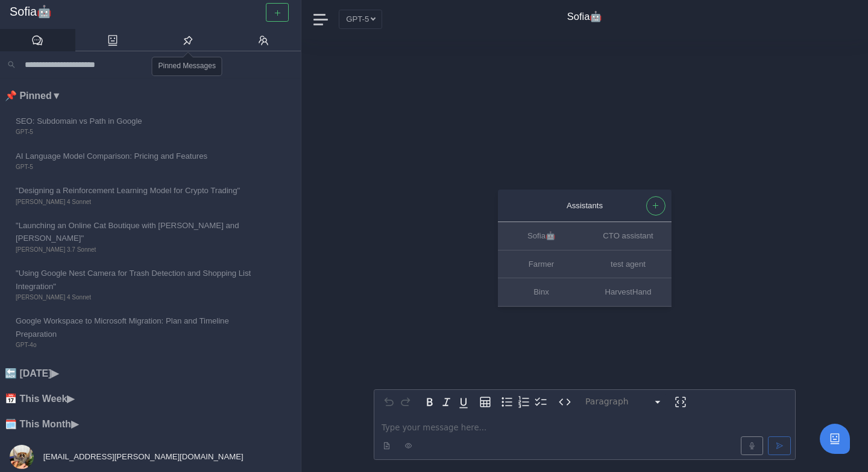 The height and width of the screenshot is (472, 868). Describe the element at coordinates (524, 402) in the screenshot. I see `div: toggle group` at that location.